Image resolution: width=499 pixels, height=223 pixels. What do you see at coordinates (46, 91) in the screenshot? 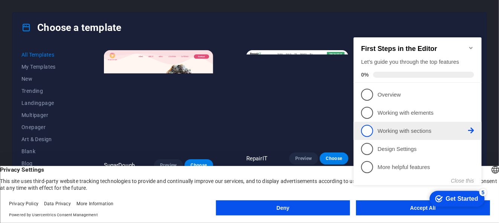
I see `button: Trending` at bounding box center [46, 91].